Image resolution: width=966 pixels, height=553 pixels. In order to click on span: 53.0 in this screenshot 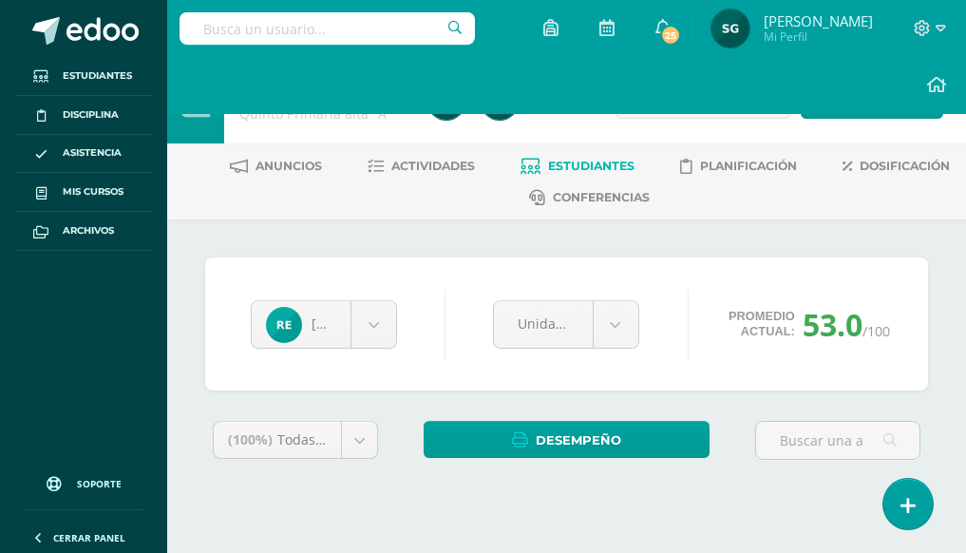, I will do `click(832, 324)`.